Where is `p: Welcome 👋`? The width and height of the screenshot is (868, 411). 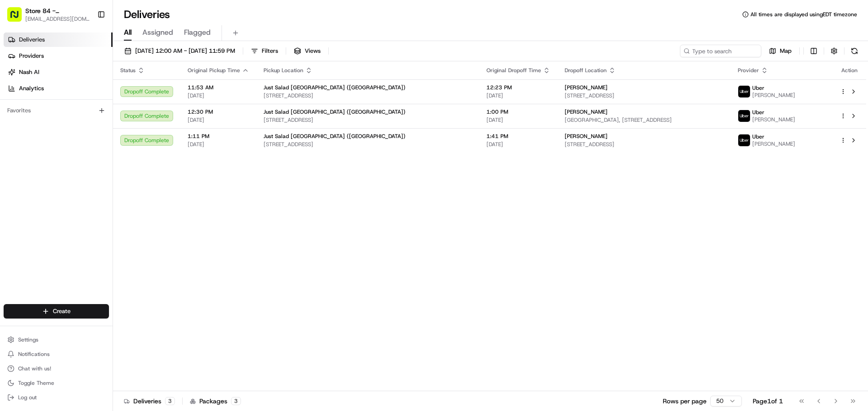 p: Welcome 👋 is located at coordinates (87, 44).